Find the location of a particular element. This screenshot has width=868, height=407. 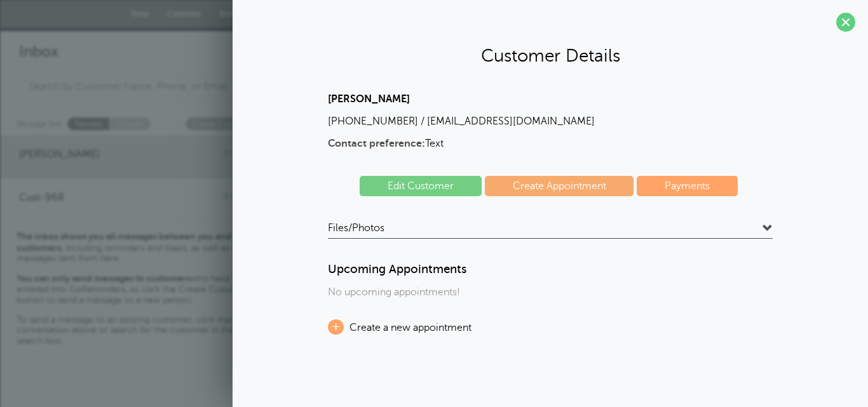

span: New is located at coordinates (141, 14).